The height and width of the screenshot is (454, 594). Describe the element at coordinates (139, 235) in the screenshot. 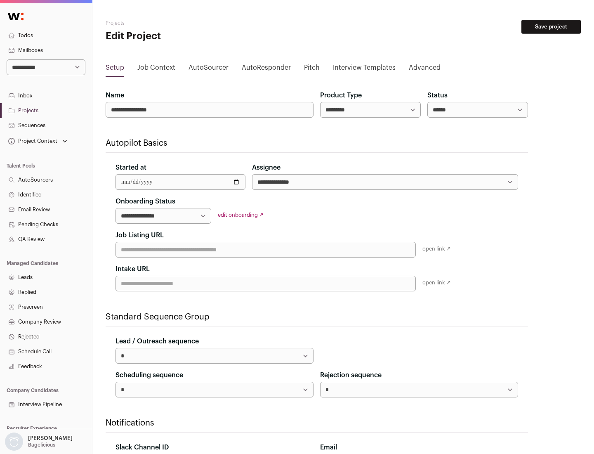

I see `label: Job Listing URL` at that location.